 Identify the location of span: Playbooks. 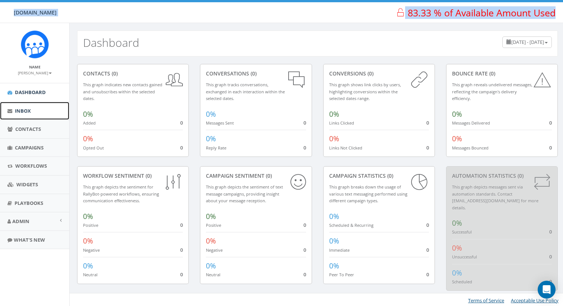
(29, 203).